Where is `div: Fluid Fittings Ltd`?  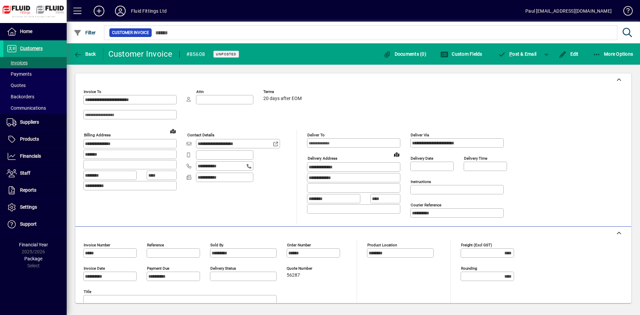 div: Fluid Fittings Ltd is located at coordinates (149, 11).